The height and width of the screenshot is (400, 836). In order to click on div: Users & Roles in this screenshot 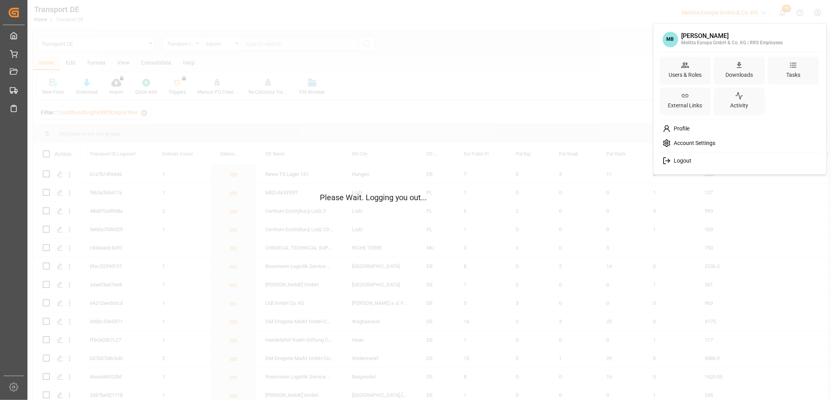, I will do `click(685, 74)`.